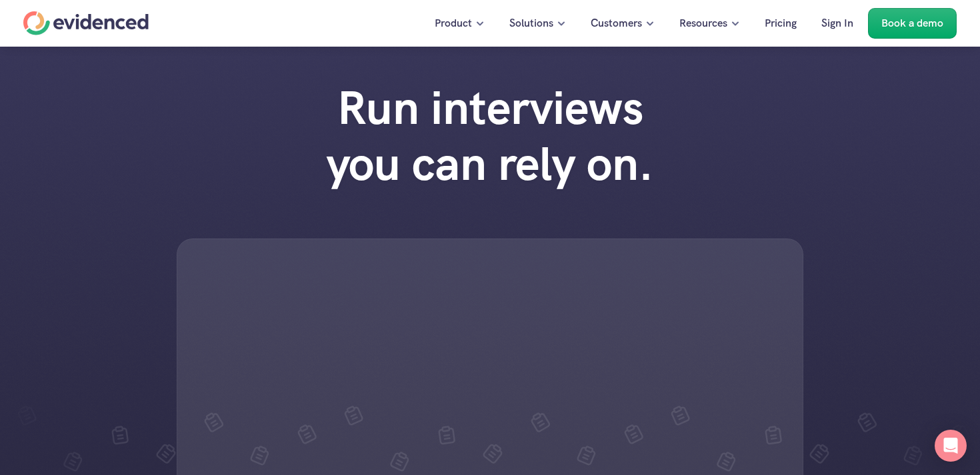  I want to click on a: Sign In, so click(837, 24).